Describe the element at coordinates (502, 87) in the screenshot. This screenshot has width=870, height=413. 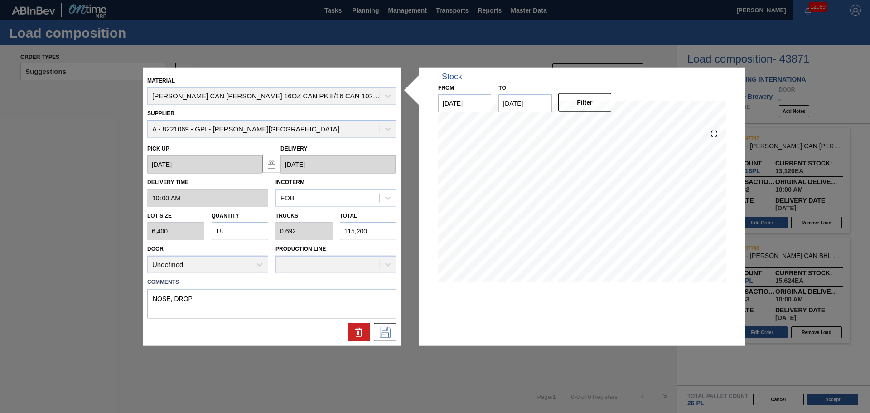
I see `label: to` at that location.